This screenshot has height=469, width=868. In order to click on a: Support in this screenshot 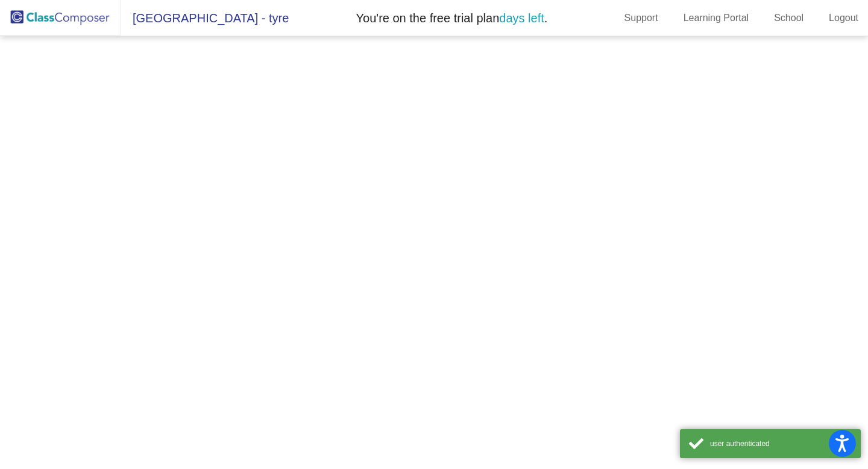, I will do `click(642, 18)`.